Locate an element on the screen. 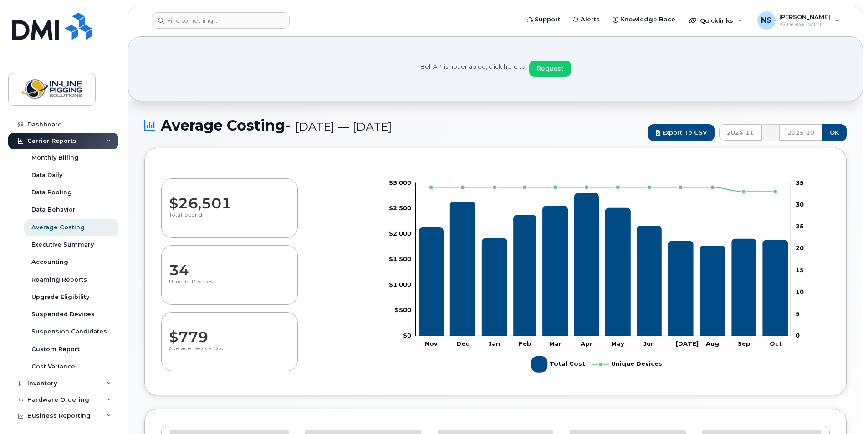 This screenshot has width=868, height=434. p: Total Spend is located at coordinates (229, 220).